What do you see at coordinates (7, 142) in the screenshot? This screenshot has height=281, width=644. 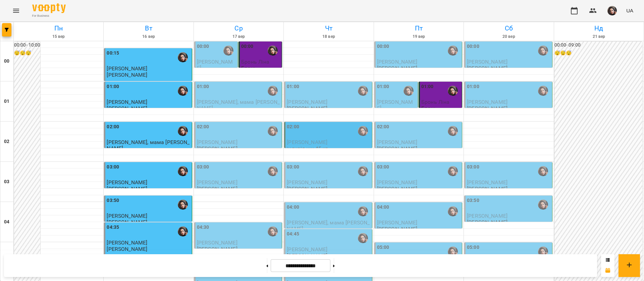 I see `h6: 02` at bounding box center [7, 142].